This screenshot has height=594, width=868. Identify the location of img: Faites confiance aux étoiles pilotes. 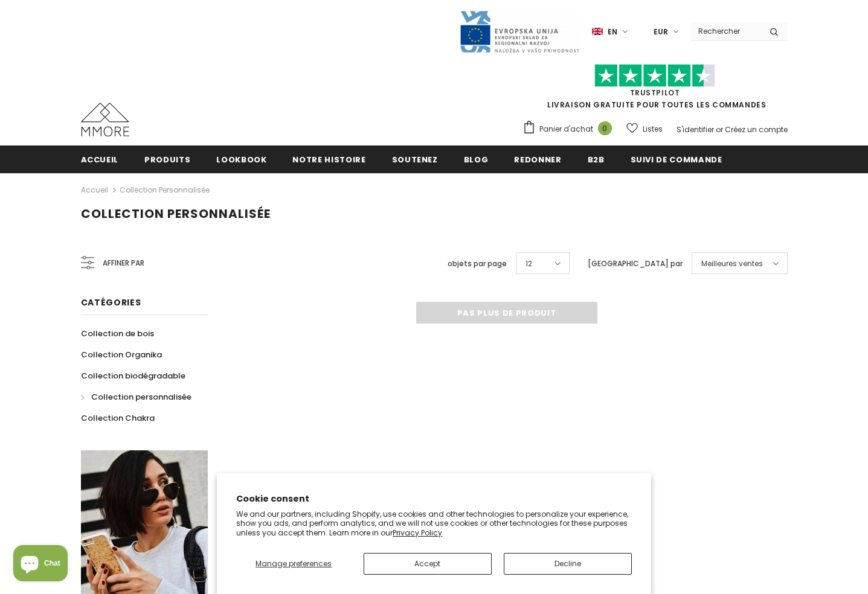
(655, 76).